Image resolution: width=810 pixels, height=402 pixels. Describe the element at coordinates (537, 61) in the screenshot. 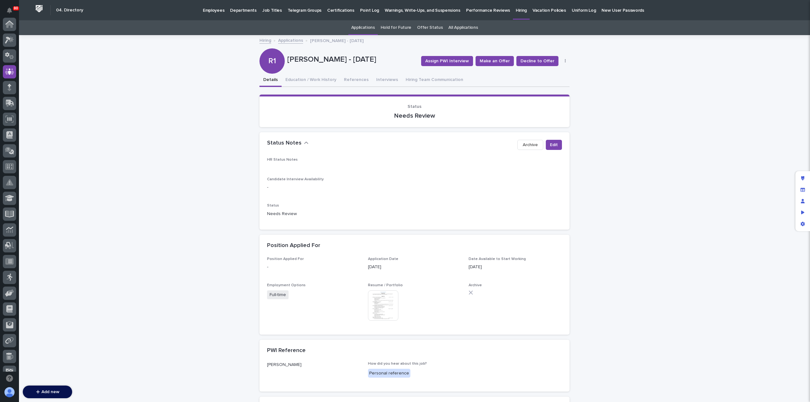

I see `button: Decline to Offer` at that location.